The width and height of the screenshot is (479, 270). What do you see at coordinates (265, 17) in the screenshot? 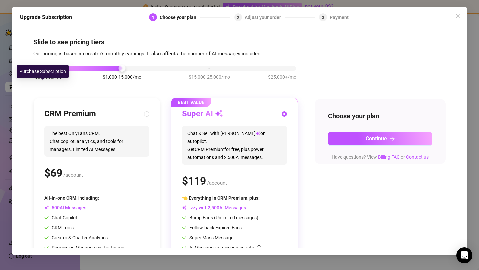
I see `div: Adjust your order` at bounding box center [265, 17].